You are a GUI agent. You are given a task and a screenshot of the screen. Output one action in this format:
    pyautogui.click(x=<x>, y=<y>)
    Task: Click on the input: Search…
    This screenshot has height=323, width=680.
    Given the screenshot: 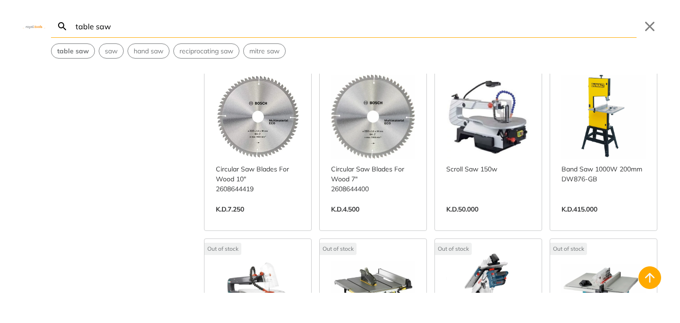 What is the action you would take?
    pyautogui.click(x=355, y=26)
    